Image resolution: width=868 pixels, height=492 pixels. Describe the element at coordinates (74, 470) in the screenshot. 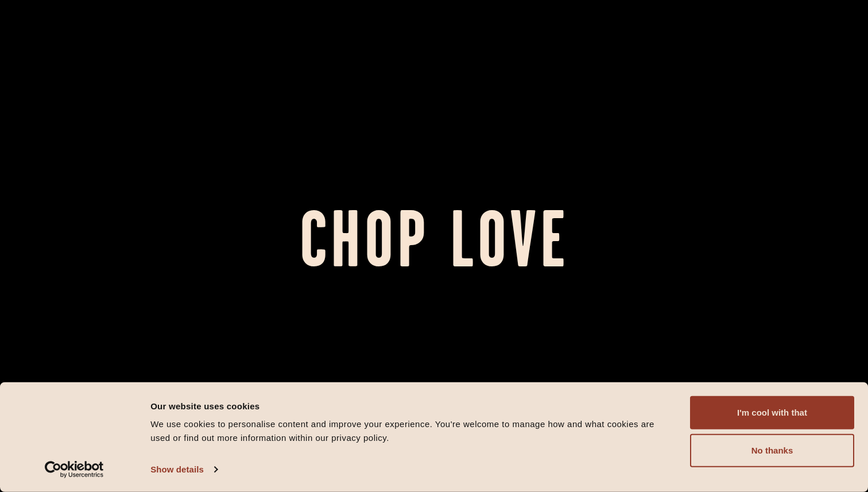

I see `a: Usercentrics Cookiebot - opens in a new window` at that location.